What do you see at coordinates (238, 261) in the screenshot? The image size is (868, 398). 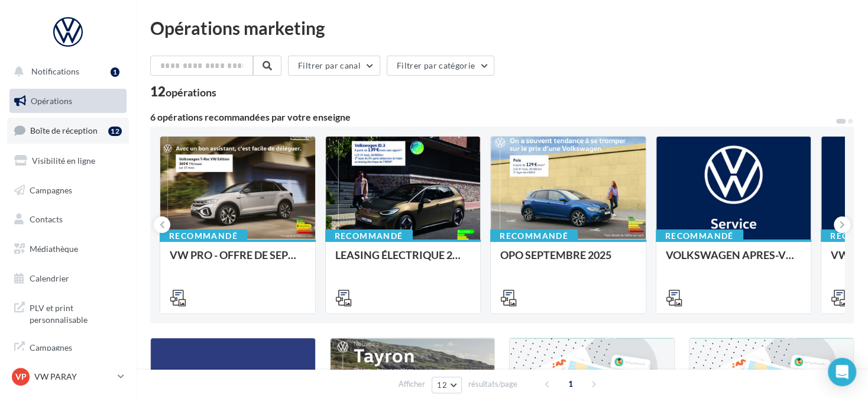 I see `div: VW PRO - OFFRE DE SEPTEMBRE 25` at bounding box center [238, 261].